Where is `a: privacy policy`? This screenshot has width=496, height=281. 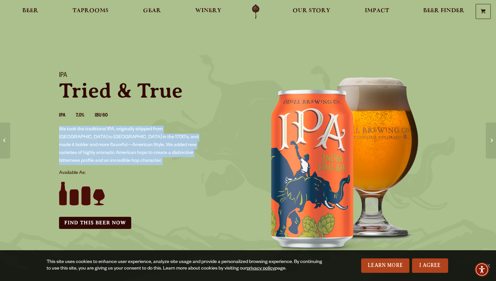
a: privacy policy is located at coordinates (261, 269).